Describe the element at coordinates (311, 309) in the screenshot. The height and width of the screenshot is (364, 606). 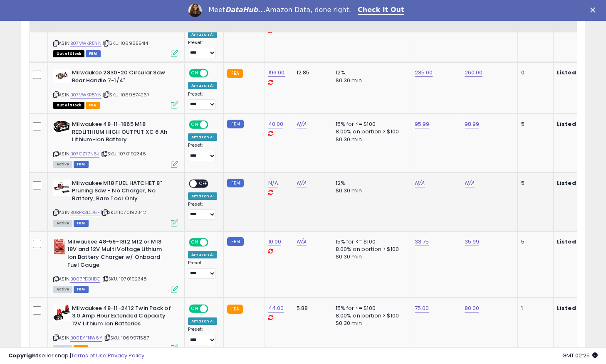
I see `div: 5.88` at that location.